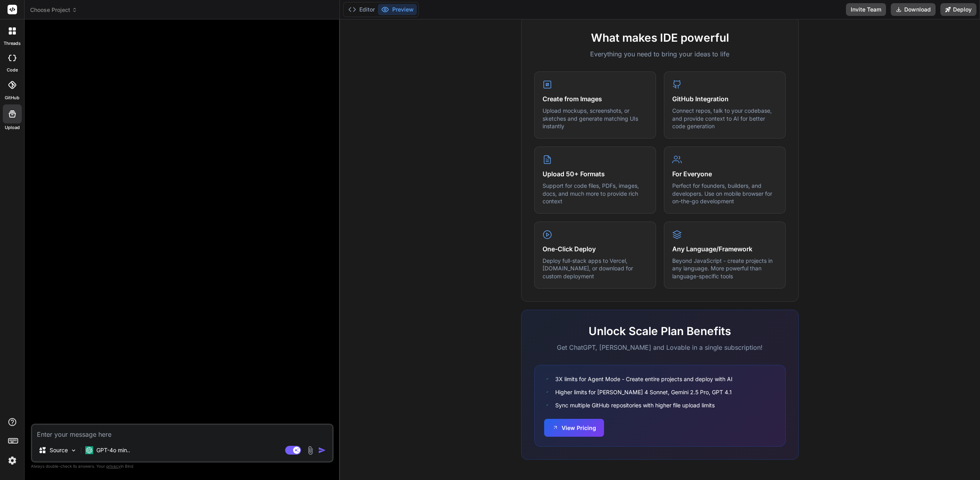 Image resolution: width=980 pixels, height=480 pixels. What do you see at coordinates (725, 193) in the screenshot?
I see `p: Perfect for founders, builders, and developers. Use on mobile browser for on-the-go development` at bounding box center [725, 193].